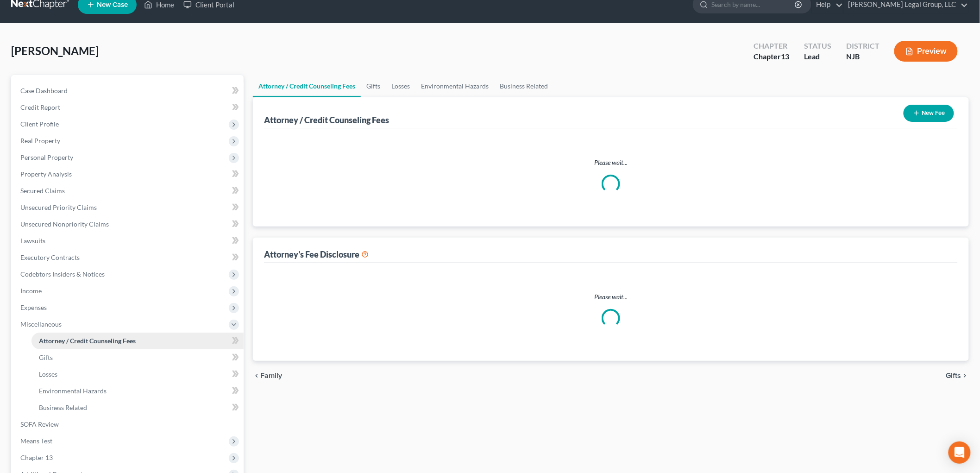 The width and height of the screenshot is (980, 473). I want to click on a: SOFA Review, so click(128, 425).